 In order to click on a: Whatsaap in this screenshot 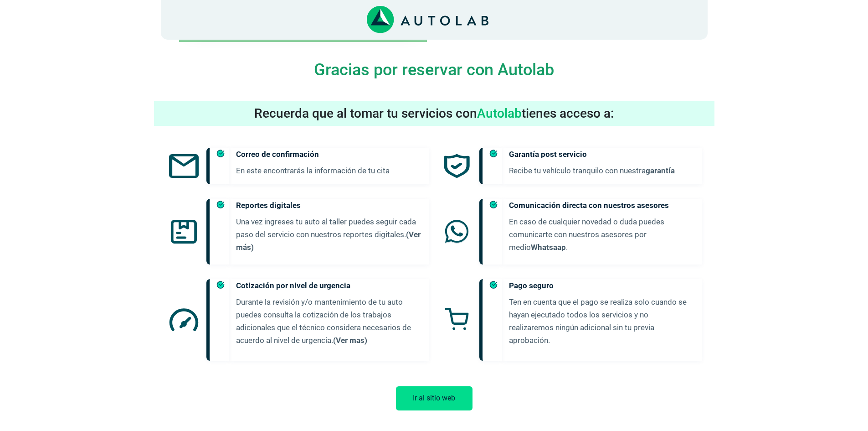, I will do `click(548, 247)`.